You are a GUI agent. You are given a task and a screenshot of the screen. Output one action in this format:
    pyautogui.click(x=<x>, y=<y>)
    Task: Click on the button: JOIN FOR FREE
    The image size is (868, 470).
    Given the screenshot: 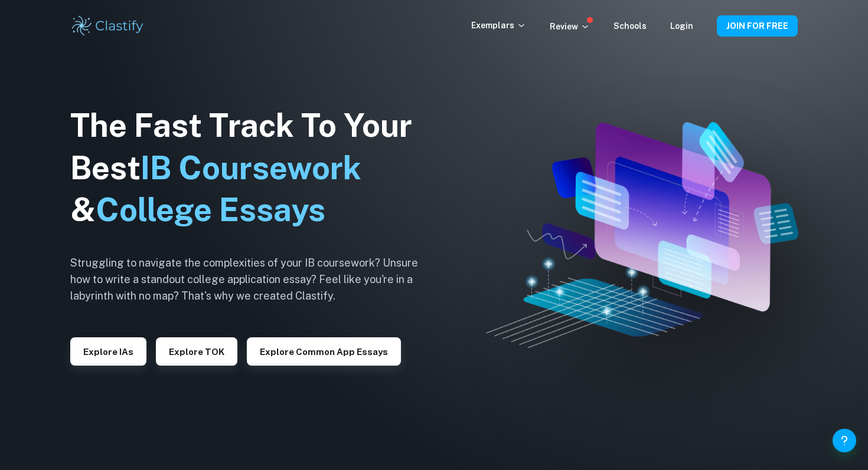 What is the action you would take?
    pyautogui.click(x=758, y=26)
    